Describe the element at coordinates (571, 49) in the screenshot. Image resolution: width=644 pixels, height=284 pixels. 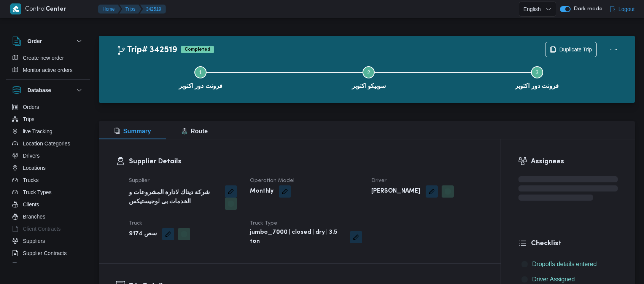
I see `button: Duplicate Trip` at that location.